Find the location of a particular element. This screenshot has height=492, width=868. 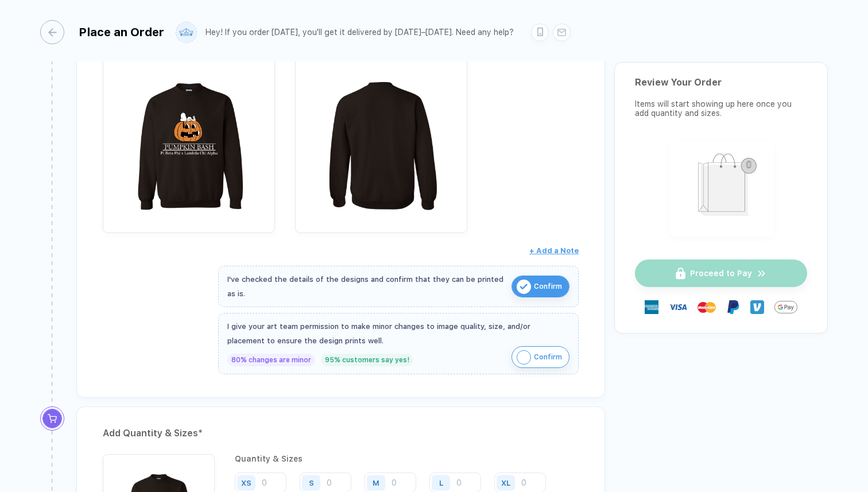

img: shopping_bag.png is located at coordinates (721, 187).